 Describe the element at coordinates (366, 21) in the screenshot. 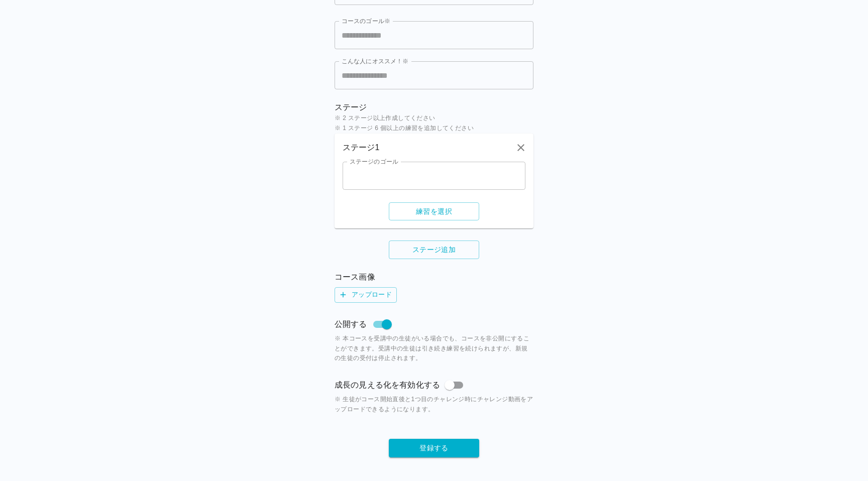

I see `label: コースのゴール※` at that location.